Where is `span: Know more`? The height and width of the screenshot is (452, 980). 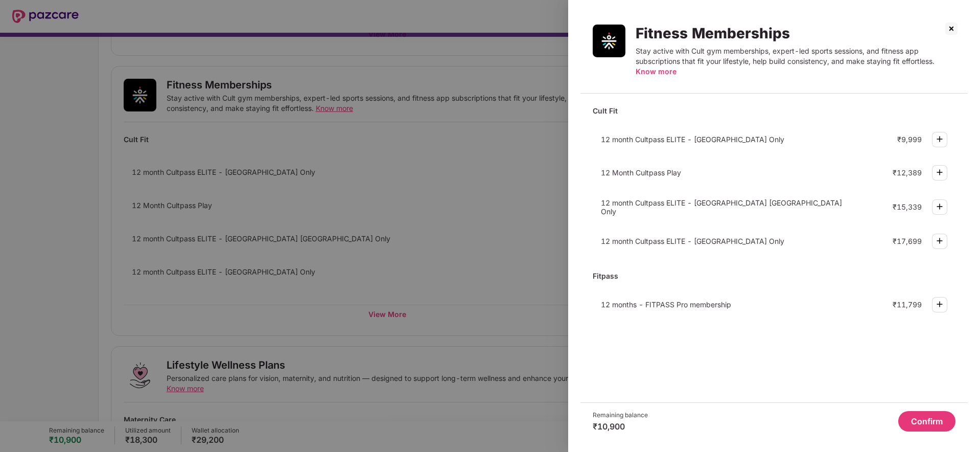
span: Know more is located at coordinates (657, 71).